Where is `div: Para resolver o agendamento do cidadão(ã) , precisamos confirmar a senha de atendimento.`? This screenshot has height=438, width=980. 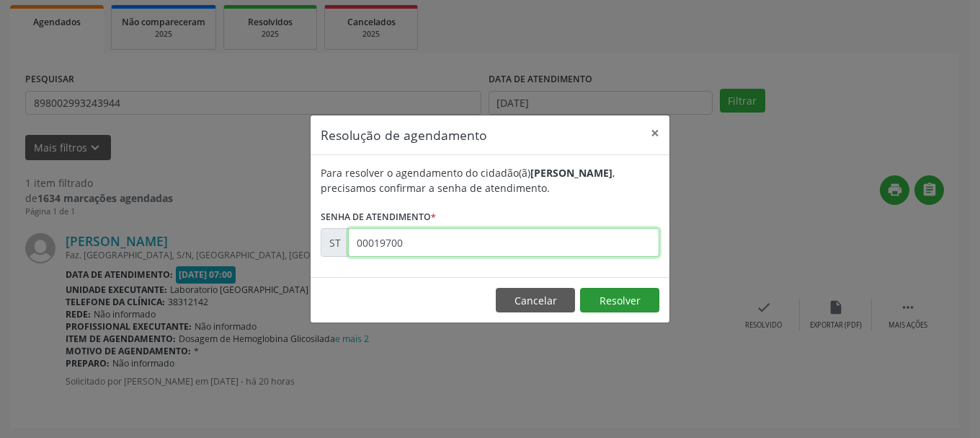 div: Para resolver o agendamento do cidadão(ã) , precisamos confirmar a senha de atendimento. is located at coordinates (490, 180).